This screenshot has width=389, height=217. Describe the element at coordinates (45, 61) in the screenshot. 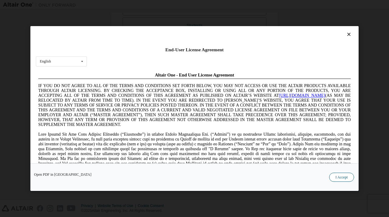

I see `div: English` at that location.